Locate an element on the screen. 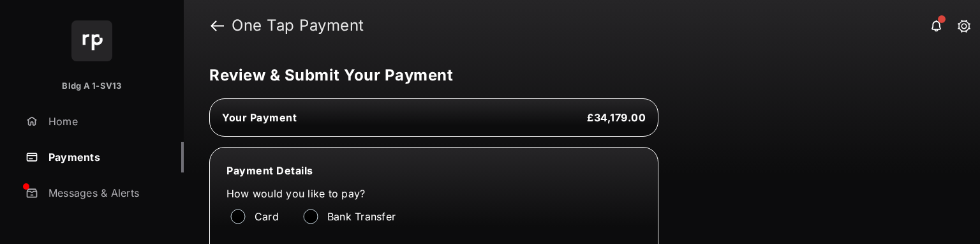 This screenshot has width=980, height=244. a: Payments is located at coordinates (102, 157).